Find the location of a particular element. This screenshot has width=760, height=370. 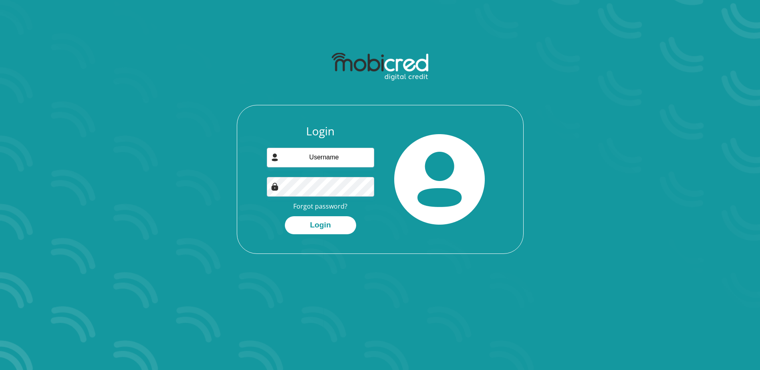

button: Login is located at coordinates (321, 225).